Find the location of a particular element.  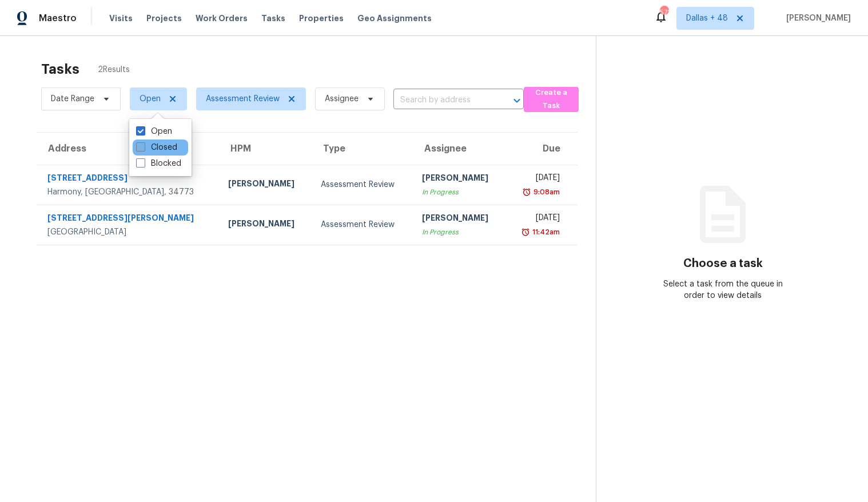

th: HPM is located at coordinates (265, 149).